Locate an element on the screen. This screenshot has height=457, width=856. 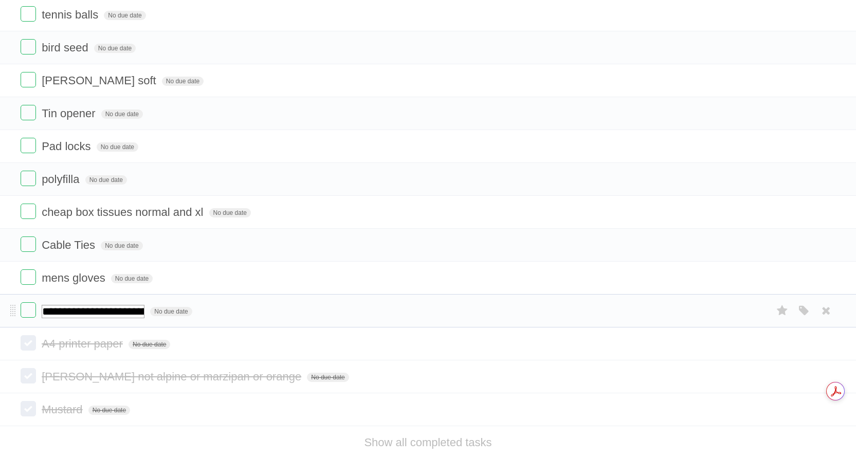
span: cheap box tissues normal and xl is located at coordinates (123, 212).